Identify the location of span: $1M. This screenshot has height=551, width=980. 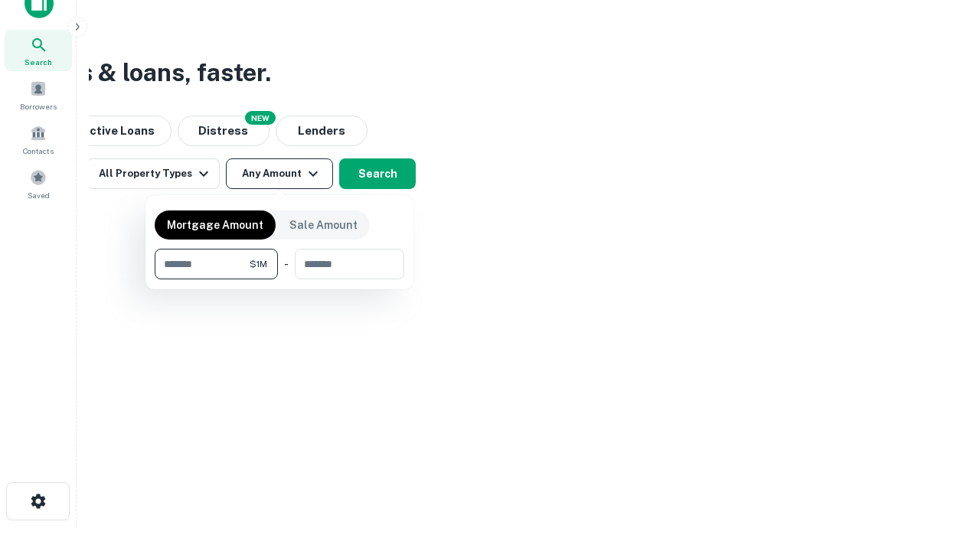
(258, 264).